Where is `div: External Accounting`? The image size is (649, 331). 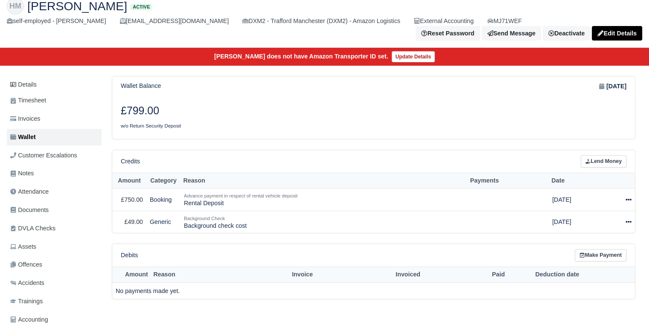
div: External Accounting is located at coordinates (444, 21).